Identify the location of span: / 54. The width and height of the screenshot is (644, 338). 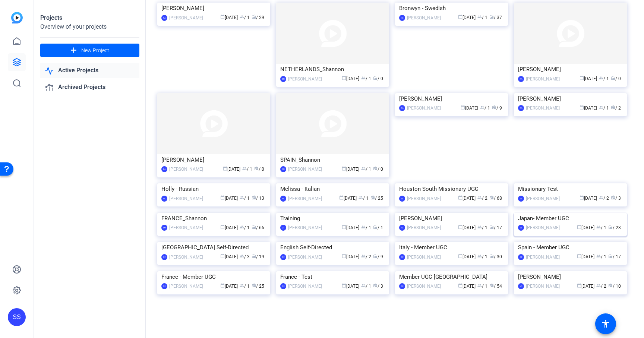
(496, 286).